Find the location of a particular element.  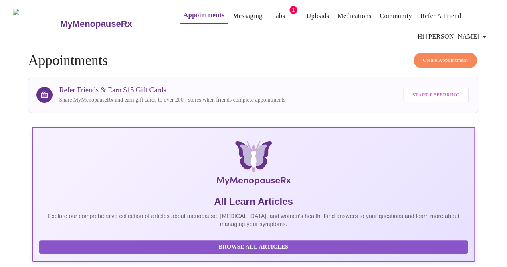

button: Messaging is located at coordinates (248, 16).